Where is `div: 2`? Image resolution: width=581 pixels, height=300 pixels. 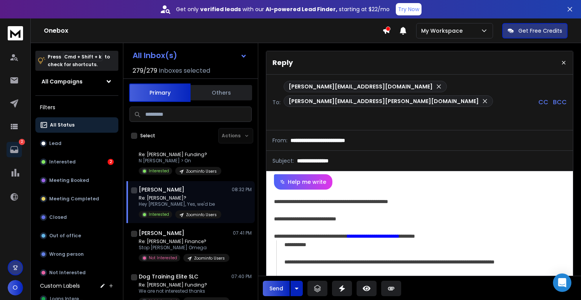
div: 2 is located at coordinates (111, 162).